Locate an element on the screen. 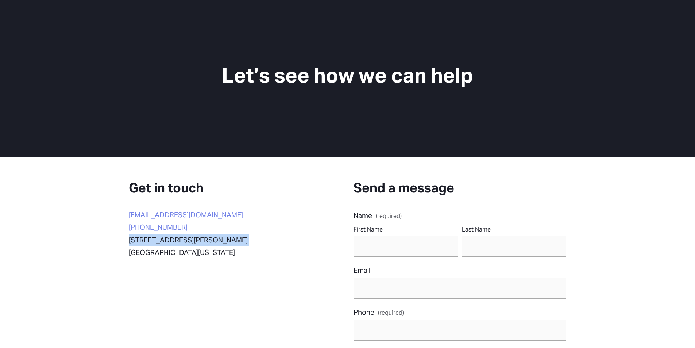  span: Name is located at coordinates (363, 215).